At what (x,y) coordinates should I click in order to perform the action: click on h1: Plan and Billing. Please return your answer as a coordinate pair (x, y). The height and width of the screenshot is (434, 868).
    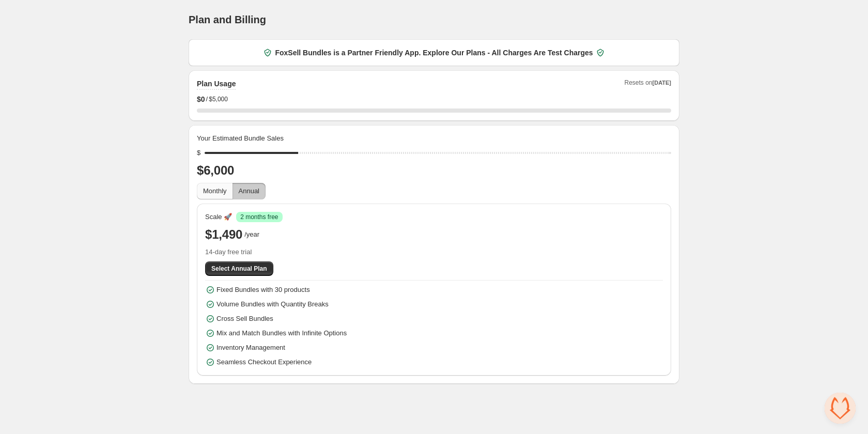
    Looking at the image, I should click on (227, 20).